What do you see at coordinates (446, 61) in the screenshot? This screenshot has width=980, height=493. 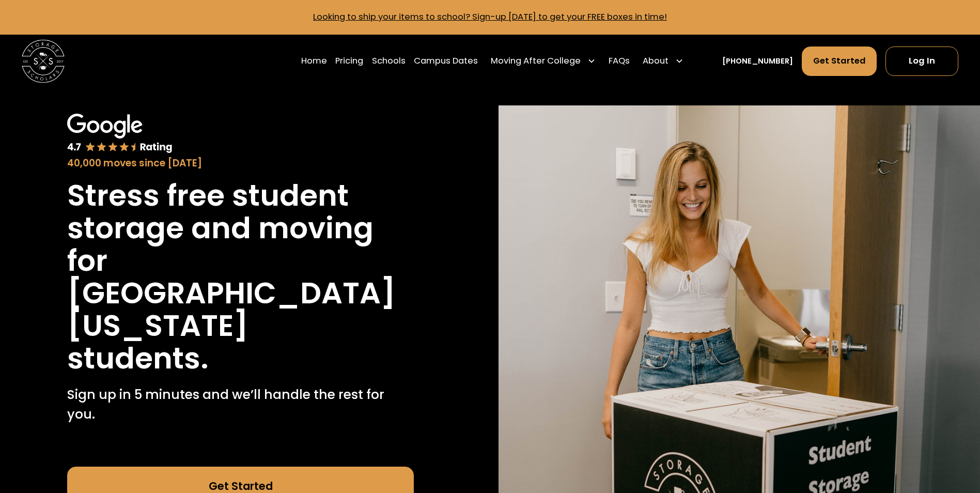 I see `a: Campus Dates` at bounding box center [446, 61].